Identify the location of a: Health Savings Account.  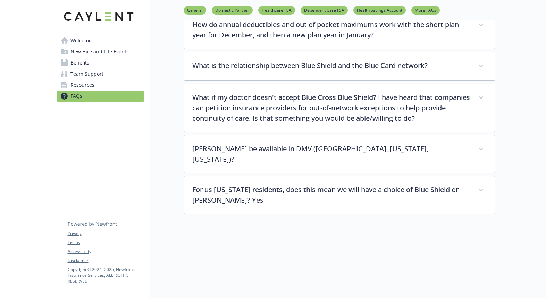
(379, 10).